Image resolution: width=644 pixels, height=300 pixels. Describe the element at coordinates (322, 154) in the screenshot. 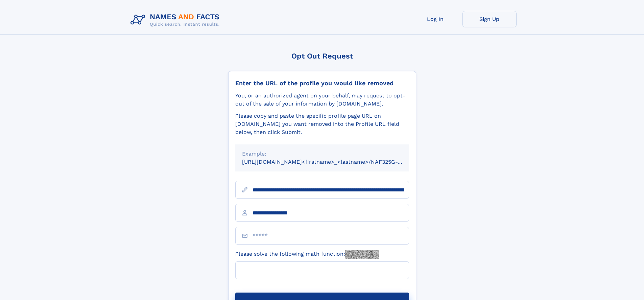

I see `div: Example:` at that location.